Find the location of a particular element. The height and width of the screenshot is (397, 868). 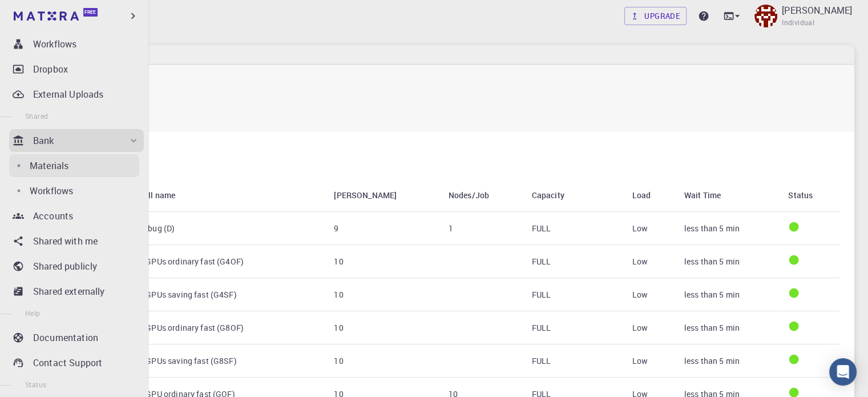

p: Bank is located at coordinates (43, 140).